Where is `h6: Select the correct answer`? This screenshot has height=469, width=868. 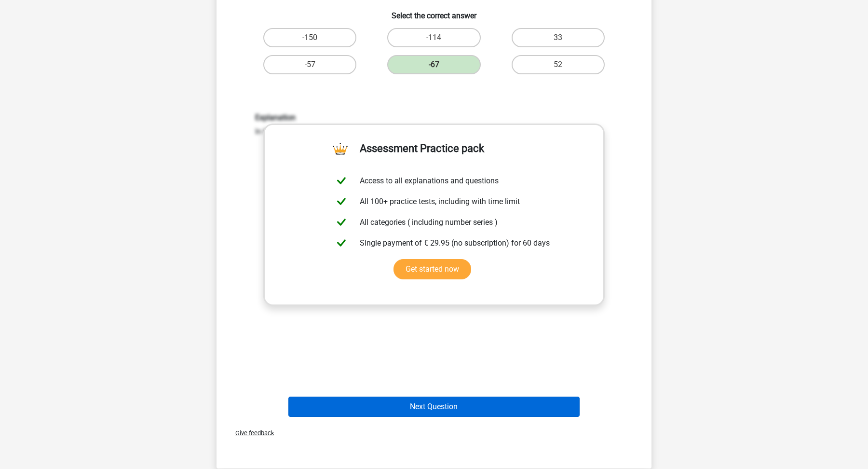
h6: Select the correct answer is located at coordinates (434, 12).